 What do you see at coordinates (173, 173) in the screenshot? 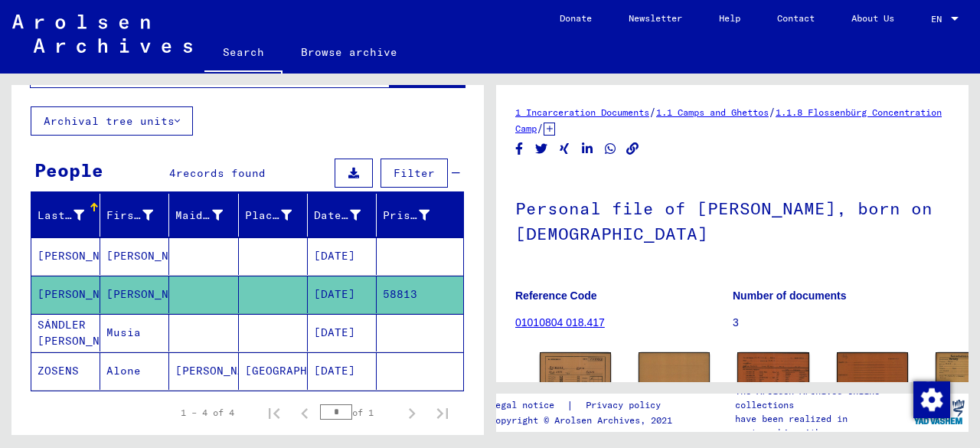
I see `span: 4` at bounding box center [173, 173].